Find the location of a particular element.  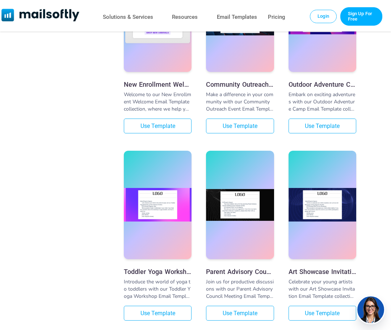

a: Mailsoftly is located at coordinates (40, 16).